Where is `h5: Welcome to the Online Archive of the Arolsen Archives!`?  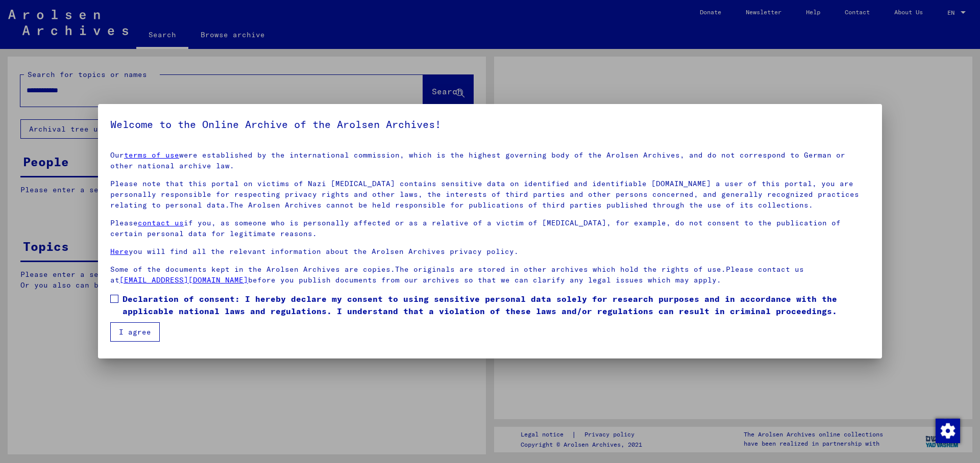 h5: Welcome to the Online Archive of the Arolsen Archives! is located at coordinates (490, 125).